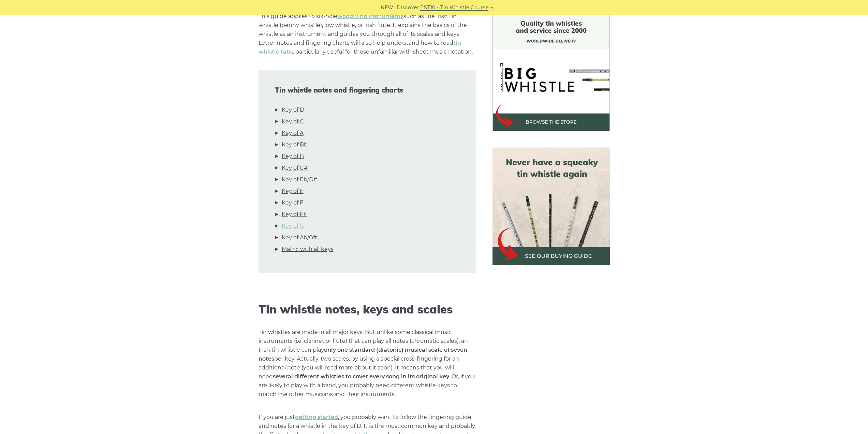  I want to click on a: Key of D, so click(293, 110).